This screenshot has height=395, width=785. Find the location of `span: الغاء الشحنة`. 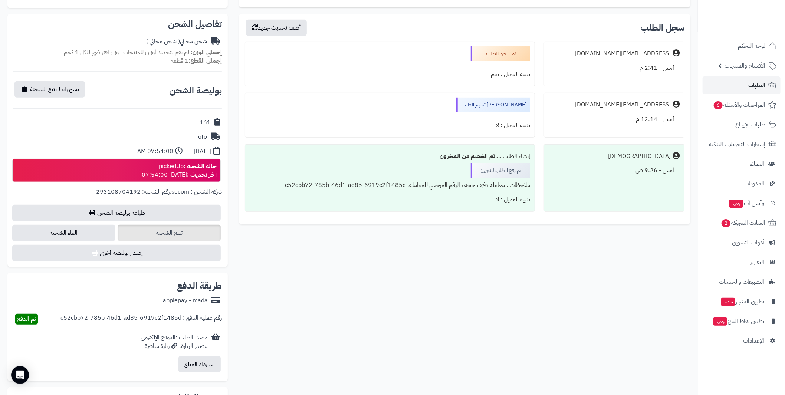

span: الغاء الشحنة is located at coordinates (64, 233).